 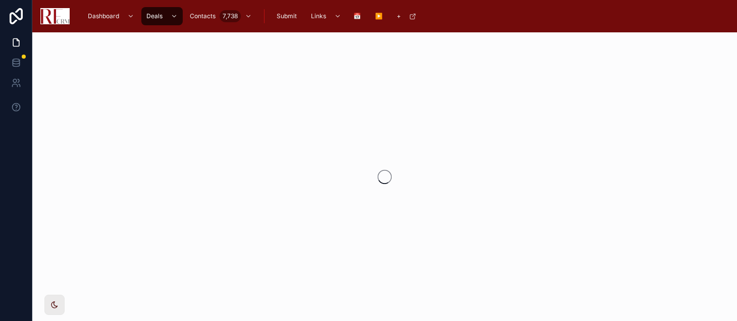 I want to click on span: Deals, so click(x=155, y=16).